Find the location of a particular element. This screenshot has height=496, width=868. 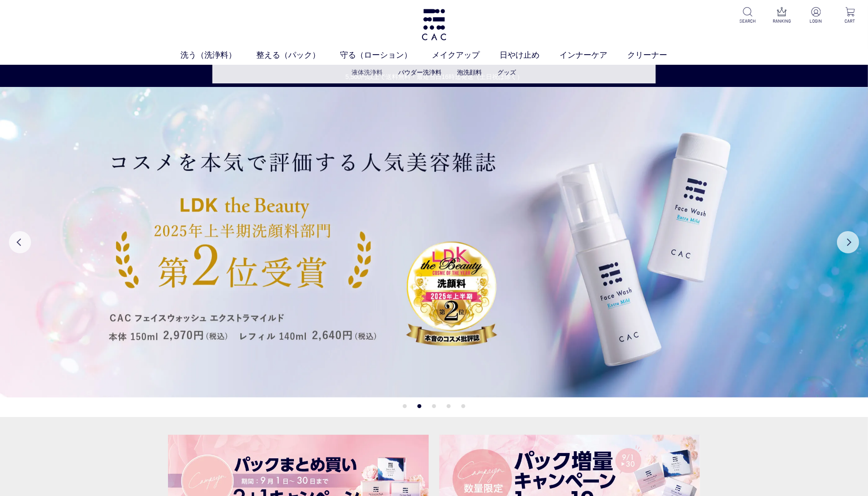

a: 守る（ローション） is located at coordinates (386, 55).